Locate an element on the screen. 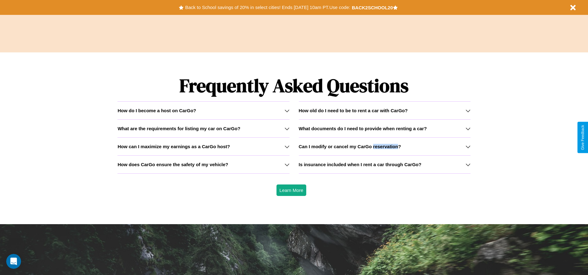  h3: How old do I need to be to rent a car with CarGo? is located at coordinates (353, 110).